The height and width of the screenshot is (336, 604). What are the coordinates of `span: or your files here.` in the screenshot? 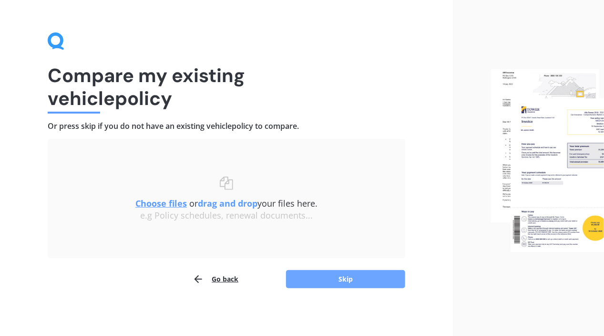 It's located at (227, 203).